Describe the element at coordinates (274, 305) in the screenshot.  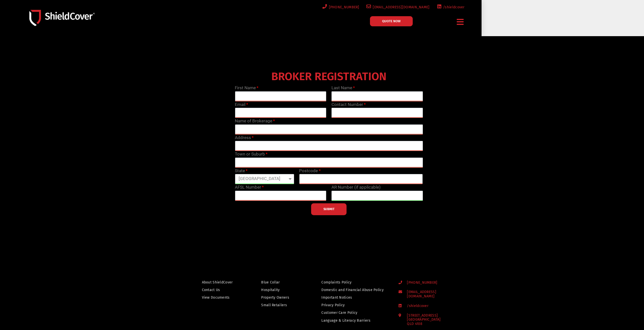
I see `span: Small Retailers` at that location.